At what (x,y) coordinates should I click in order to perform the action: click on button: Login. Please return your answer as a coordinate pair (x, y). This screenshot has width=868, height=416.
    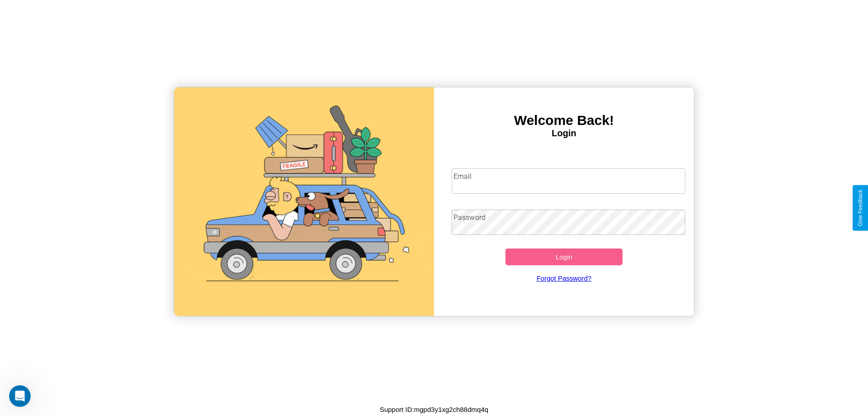
    Looking at the image, I should click on (564, 257).